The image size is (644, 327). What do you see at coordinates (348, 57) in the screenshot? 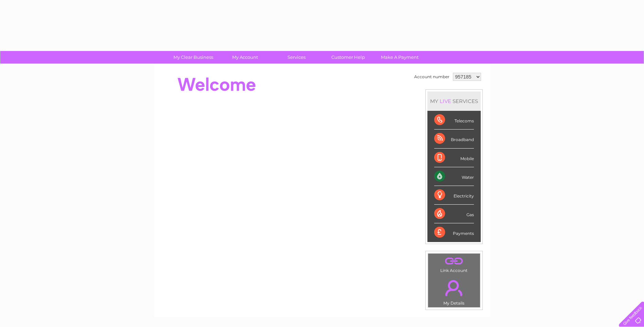
I see `a: Customer Help` at bounding box center [348, 57].